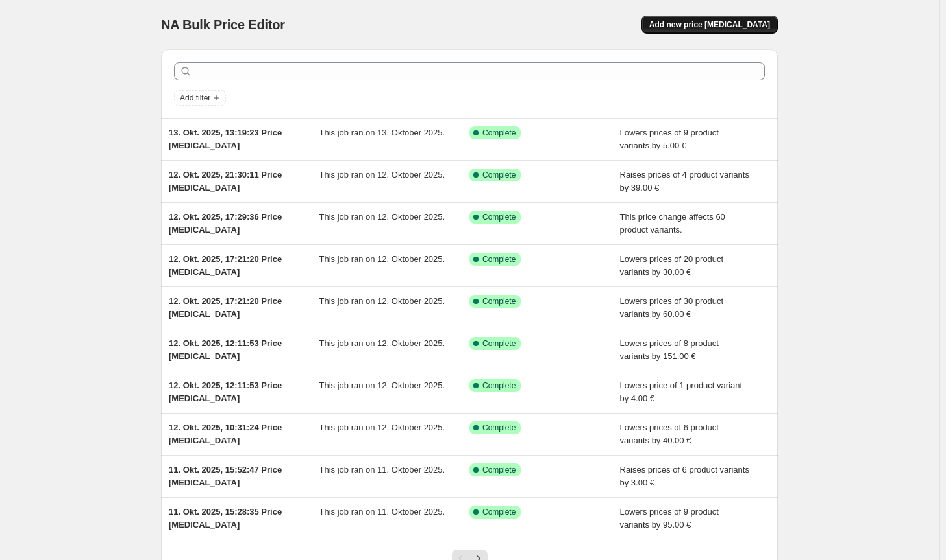  Describe the element at coordinates (684, 181) in the screenshot. I see `span: Raises prices of 4 product variants by 39.00 €` at that location.